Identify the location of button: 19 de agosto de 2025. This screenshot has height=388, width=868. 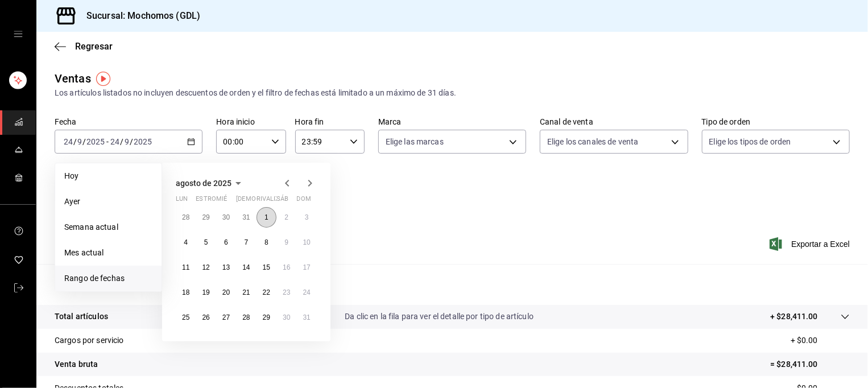
(205, 292).